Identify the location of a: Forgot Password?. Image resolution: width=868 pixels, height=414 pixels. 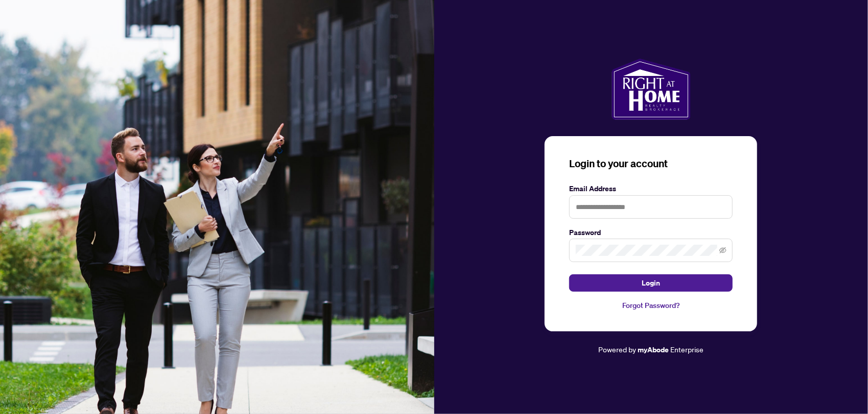
(651, 305).